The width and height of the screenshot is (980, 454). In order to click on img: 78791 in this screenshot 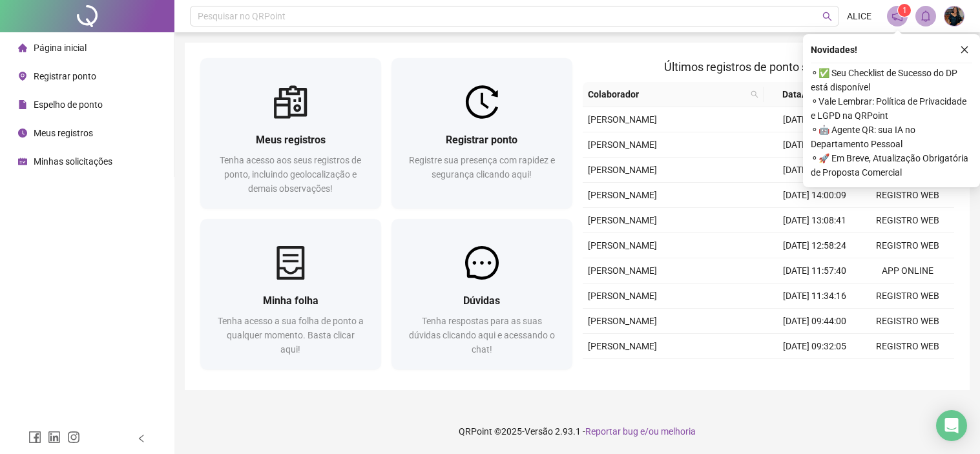, I will do `click(954, 16)`.